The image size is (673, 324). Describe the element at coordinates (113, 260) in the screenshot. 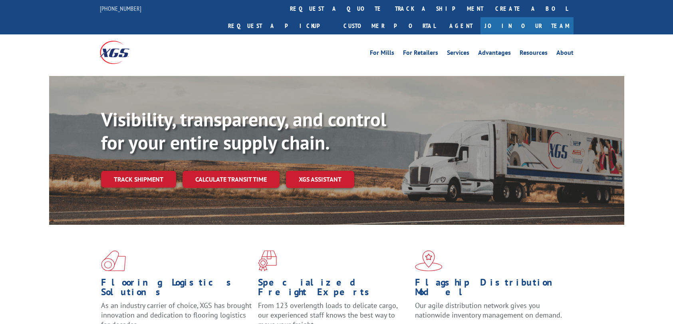

I see `img: xgs-icon-total-supply-chain-intelligence-red` at that location.